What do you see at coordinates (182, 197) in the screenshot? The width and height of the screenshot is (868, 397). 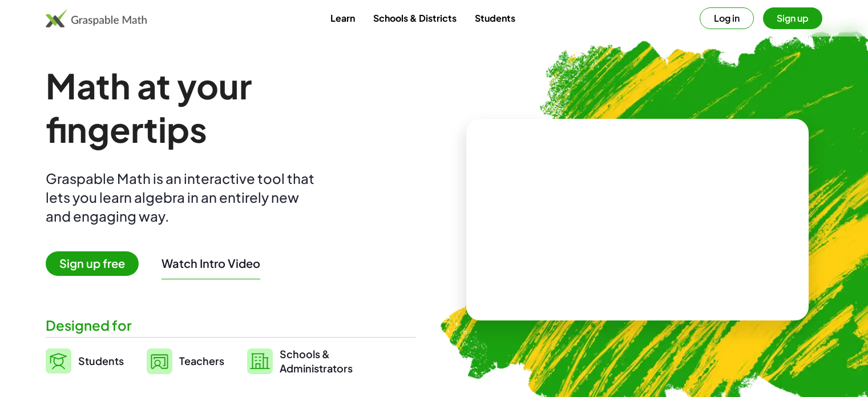 I see `div: Graspable Math is an interactive tool that lets you learn algebra in an entirely new and engaging...` at bounding box center [182, 197].